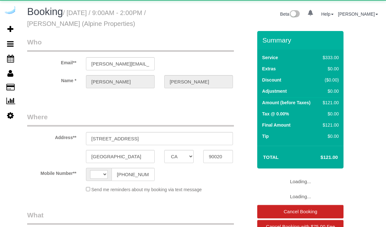 The height and width of the screenshot is (227, 386). What do you see at coordinates (218, 156) in the screenshot?
I see `input: Zip Code**` at bounding box center [218, 156].